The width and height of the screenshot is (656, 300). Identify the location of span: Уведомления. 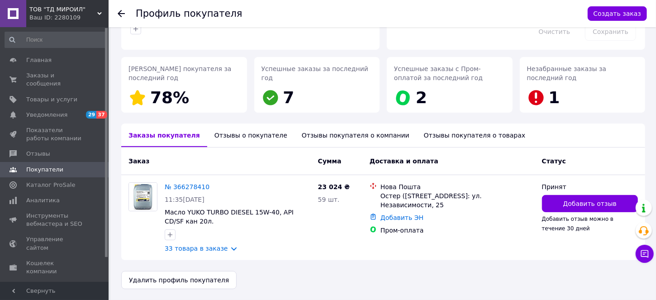
(47, 115).